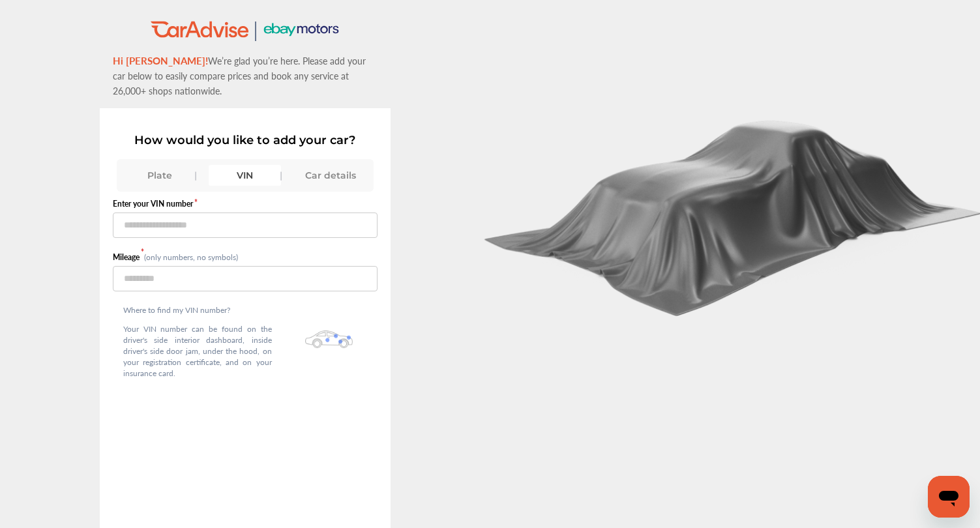 The width and height of the screenshot is (980, 528). I want to click on div: Plate, so click(159, 175).